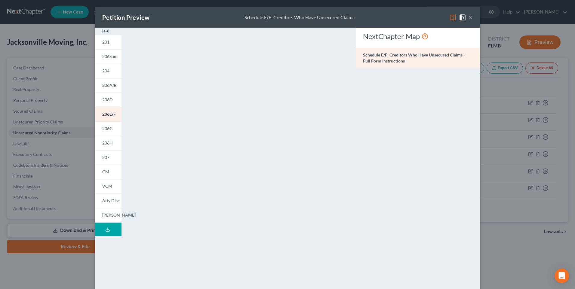 The height and width of the screenshot is (289, 575). What do you see at coordinates (106, 71) in the screenshot?
I see `span: 204` at bounding box center [106, 71].